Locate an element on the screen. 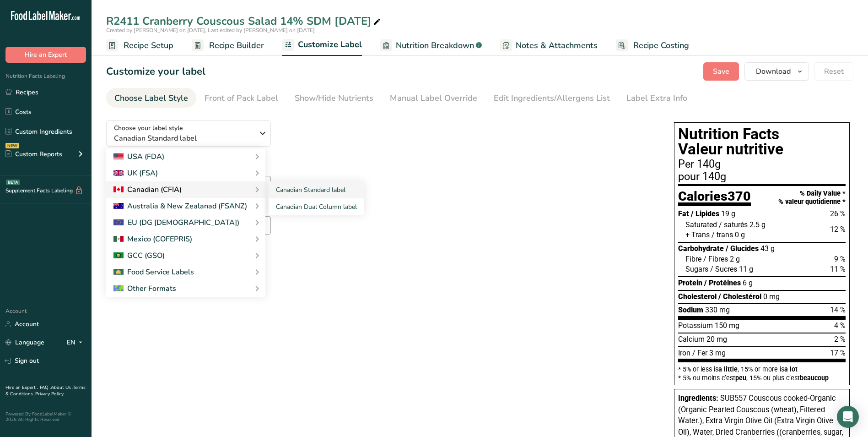  span: / Lipides is located at coordinates (705, 214).